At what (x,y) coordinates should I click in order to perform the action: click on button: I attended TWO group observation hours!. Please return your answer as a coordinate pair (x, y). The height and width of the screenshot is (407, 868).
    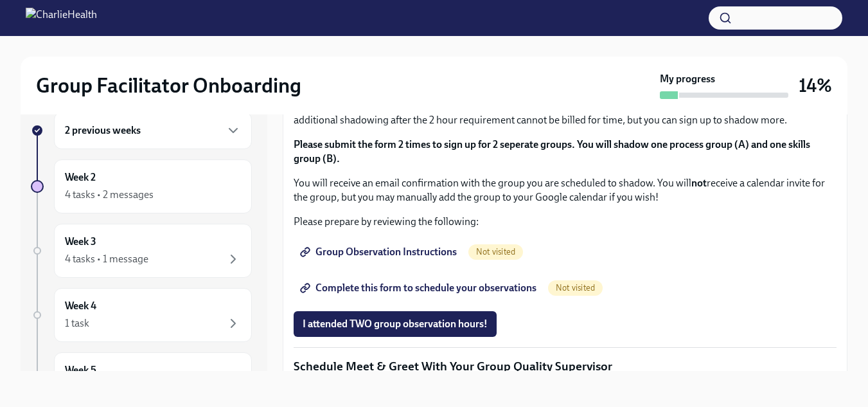
    Looking at the image, I should click on (395, 324).